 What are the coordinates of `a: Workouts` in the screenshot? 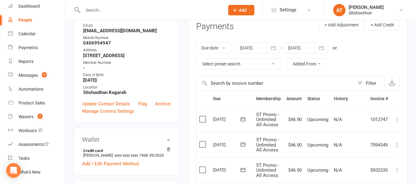 It's located at (36, 131).